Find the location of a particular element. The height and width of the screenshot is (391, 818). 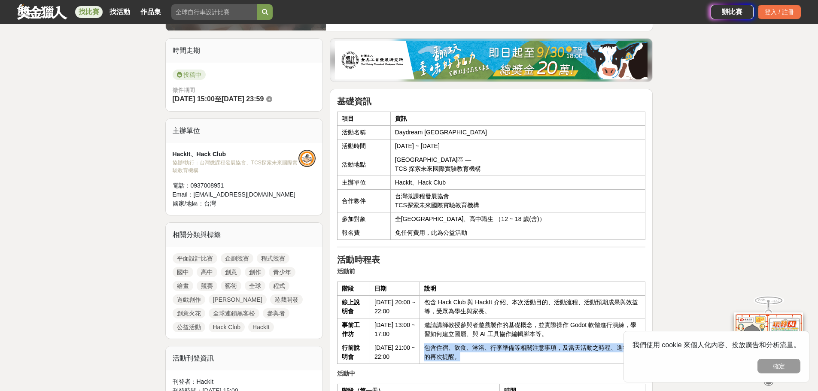

td: 台灣微課程發展協會 TCS探索未來國際實驗教育機構 is located at coordinates (518, 201).